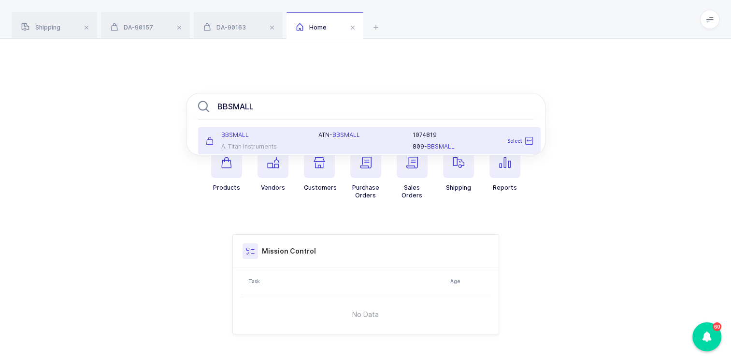  Describe the element at coordinates (360, 135) in the screenshot. I see `div: ATN-` at that location.